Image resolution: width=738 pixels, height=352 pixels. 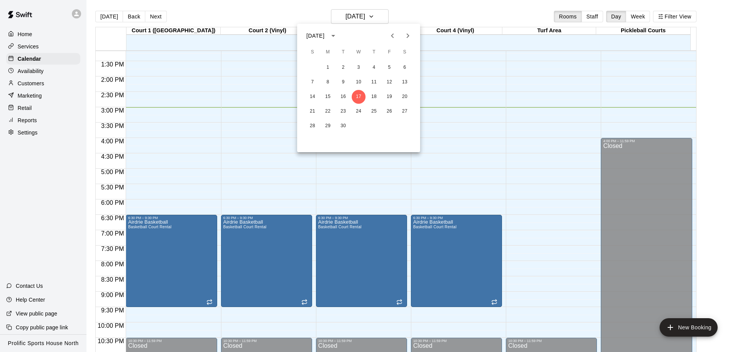 What do you see at coordinates (343, 68) in the screenshot?
I see `button: 2` at bounding box center [343, 68].